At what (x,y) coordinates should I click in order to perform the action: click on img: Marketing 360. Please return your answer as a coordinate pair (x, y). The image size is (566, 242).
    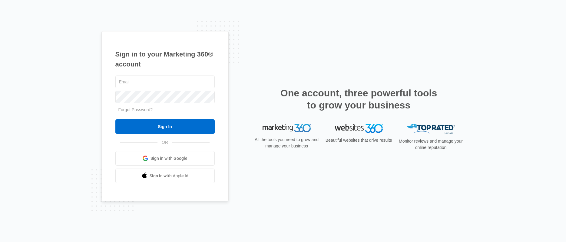
    Looking at the image, I should click on (287, 128).